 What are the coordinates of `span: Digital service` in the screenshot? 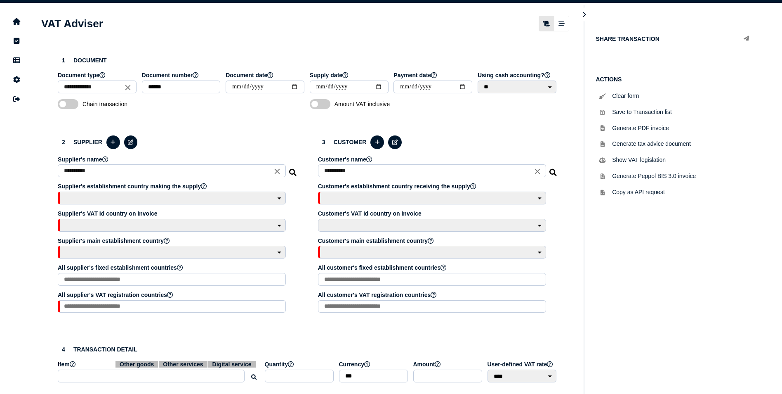 It's located at (232, 364).